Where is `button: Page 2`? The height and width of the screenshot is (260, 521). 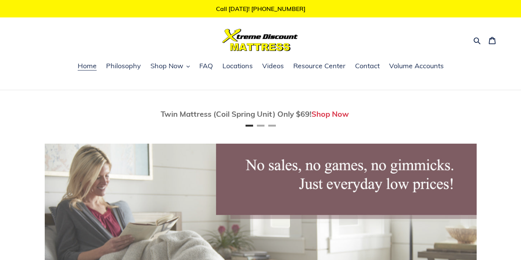
button: Page 2 is located at coordinates (260, 125).